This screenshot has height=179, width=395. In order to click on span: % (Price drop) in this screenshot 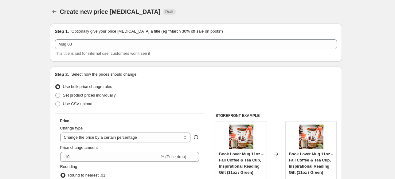, I will do `click(173, 156)`.